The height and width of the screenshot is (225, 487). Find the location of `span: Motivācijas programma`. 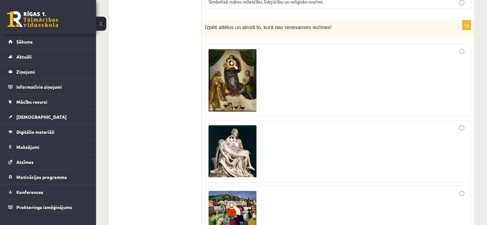

span: Motivācijas programma is located at coordinates (42, 177).